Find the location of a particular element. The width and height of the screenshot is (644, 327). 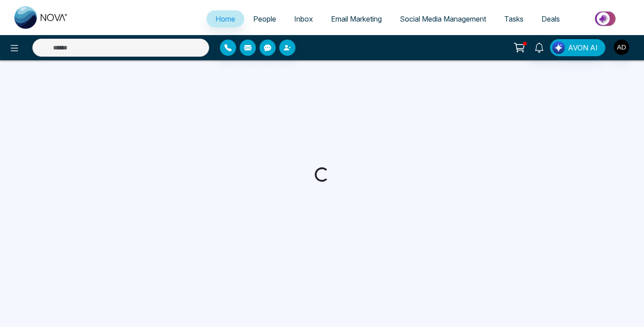

button: AVON AI is located at coordinates (578, 48).